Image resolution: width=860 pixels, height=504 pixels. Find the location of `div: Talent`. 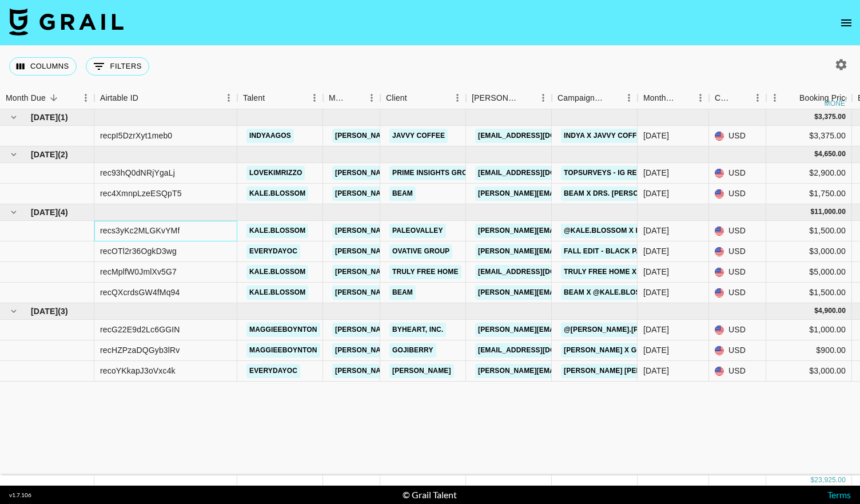

div: Talent is located at coordinates (254, 98).